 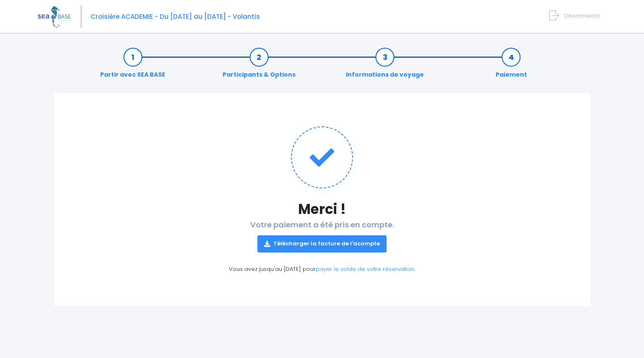 I want to click on a: Informations de voyage, so click(x=385, y=66).